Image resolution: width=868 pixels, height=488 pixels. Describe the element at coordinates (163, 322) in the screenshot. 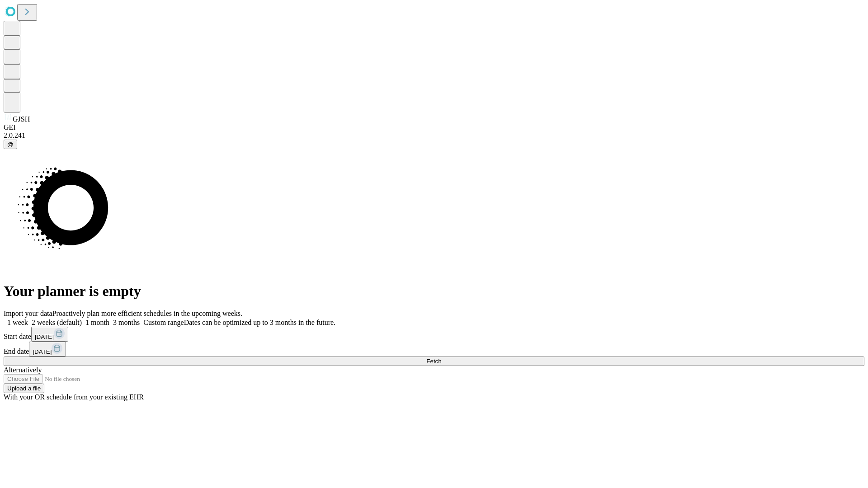

I see `span: Custom range` at that location.